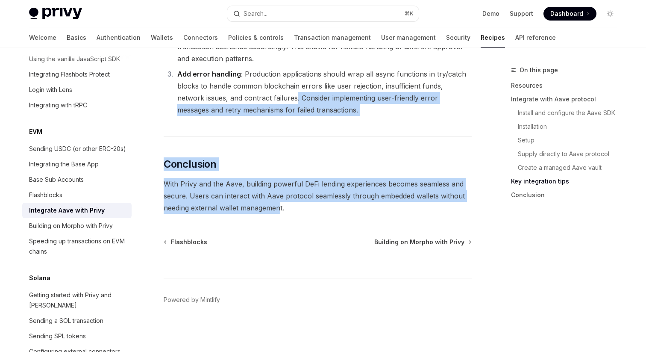 The height and width of the screenshot is (352, 646). What do you see at coordinates (40, 278) in the screenshot?
I see `h5: Solana` at bounding box center [40, 278].